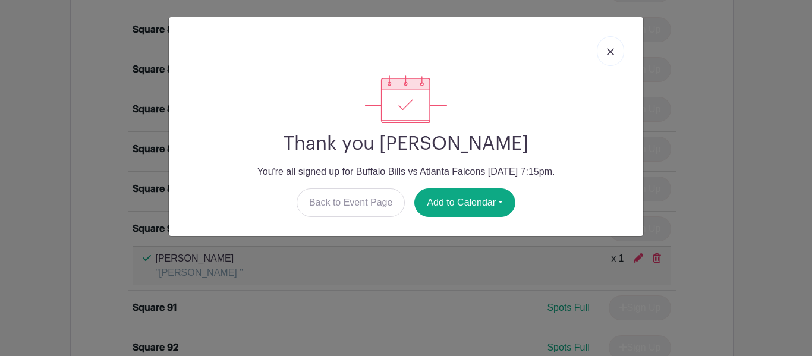 The height and width of the screenshot is (356, 812). Describe the element at coordinates (611, 52) in the screenshot. I see `img: close_button-5f87c8562297e5c2d7936805f587ecaba9071eb48480494691a3f1689db116b3.svg` at that location.